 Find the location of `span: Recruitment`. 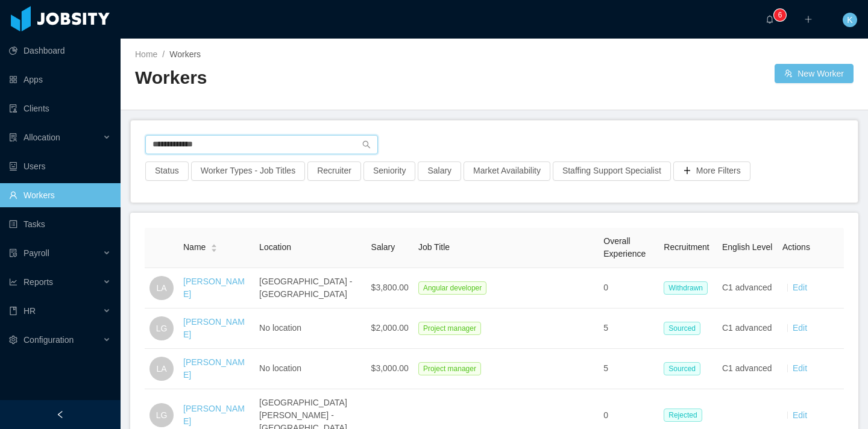

span: Recruitment is located at coordinates (686, 247).